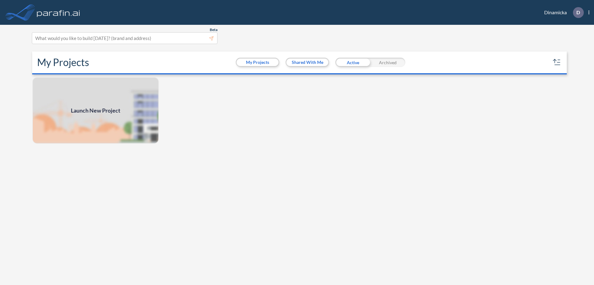 The width and height of the screenshot is (594, 285). Describe the element at coordinates (214, 30) in the screenshot. I see `span: Beta` at that location.